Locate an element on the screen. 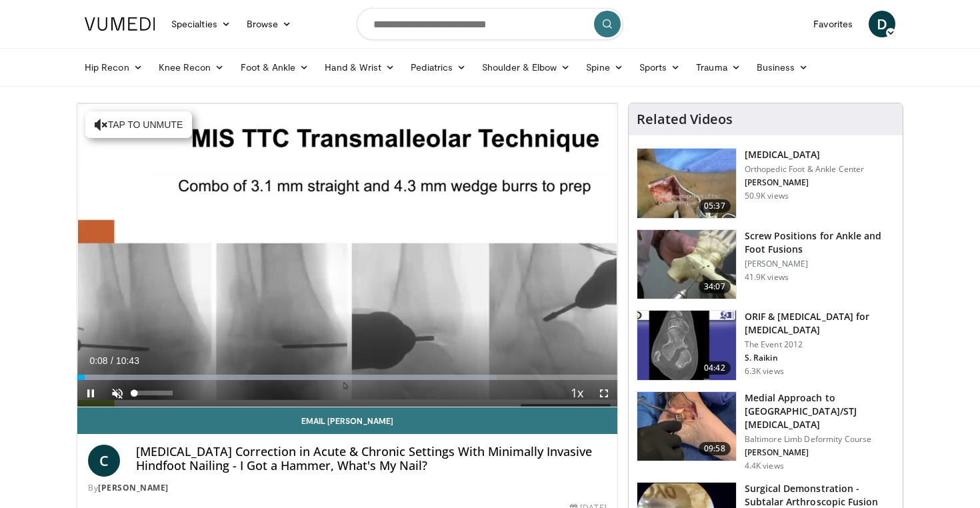 This screenshot has width=980, height=508. input: Search topics, interventions is located at coordinates (490, 24).